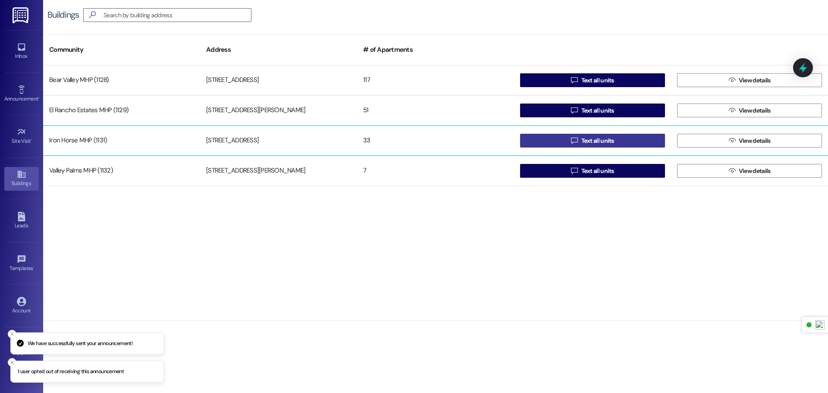 The height and width of the screenshot is (393, 828). I want to click on div: Buildings, so click(63, 15).